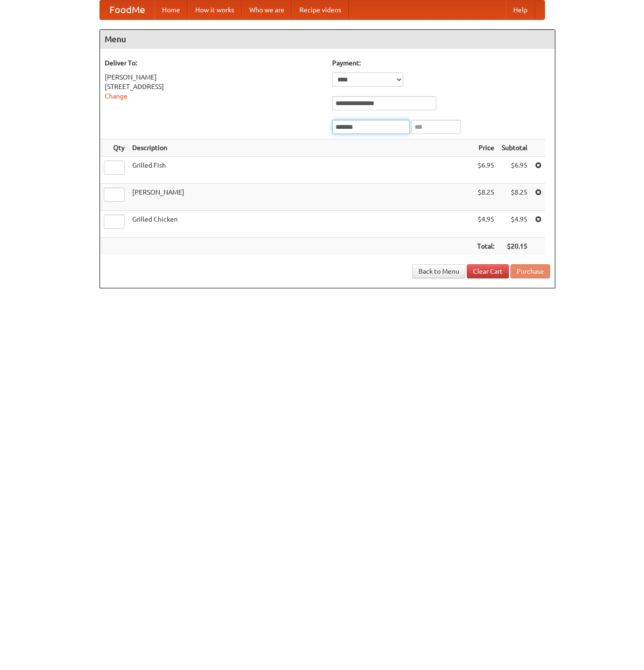 The height and width of the screenshot is (670, 644). Describe the element at coordinates (486, 148) in the screenshot. I see `th: Price` at that location.